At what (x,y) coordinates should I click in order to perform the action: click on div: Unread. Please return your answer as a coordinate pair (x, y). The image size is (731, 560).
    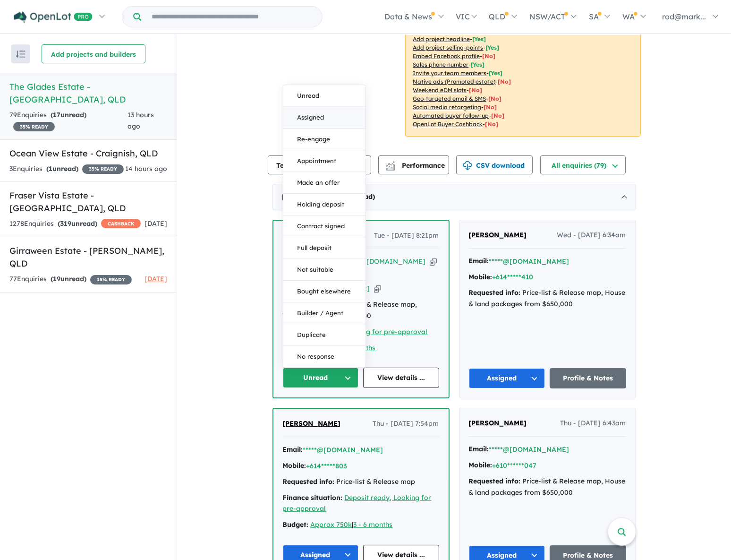
    Looking at the image, I should click on (325, 226).